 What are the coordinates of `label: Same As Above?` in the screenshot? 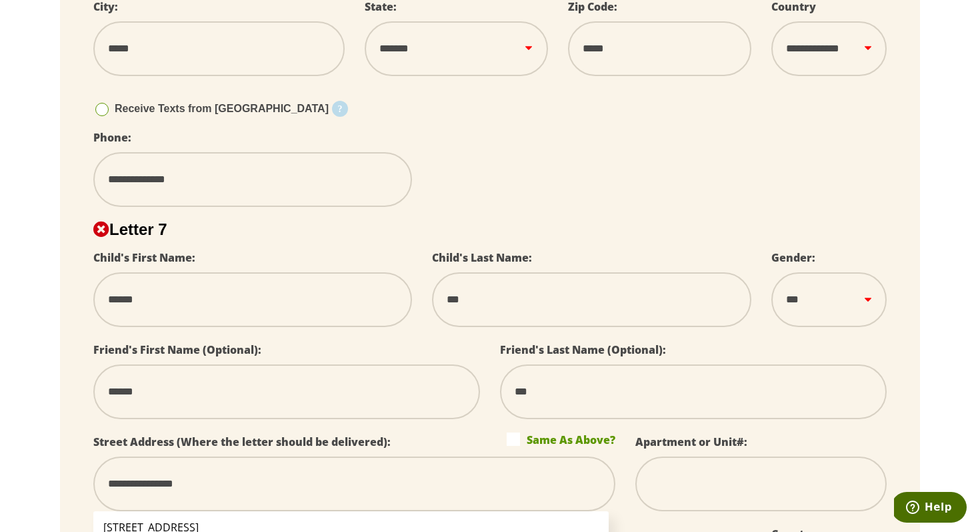 It's located at (561, 439).